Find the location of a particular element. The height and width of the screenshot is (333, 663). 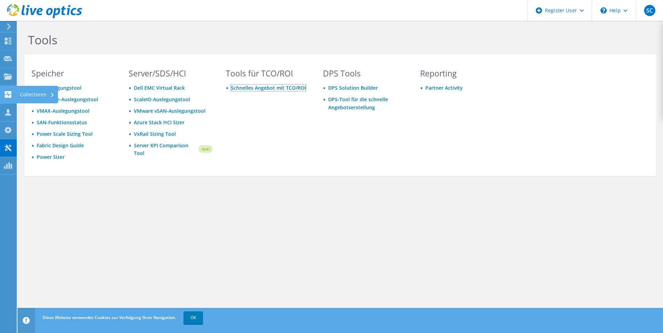

a: Midrange-Auslegungstool is located at coordinates (67, 99).